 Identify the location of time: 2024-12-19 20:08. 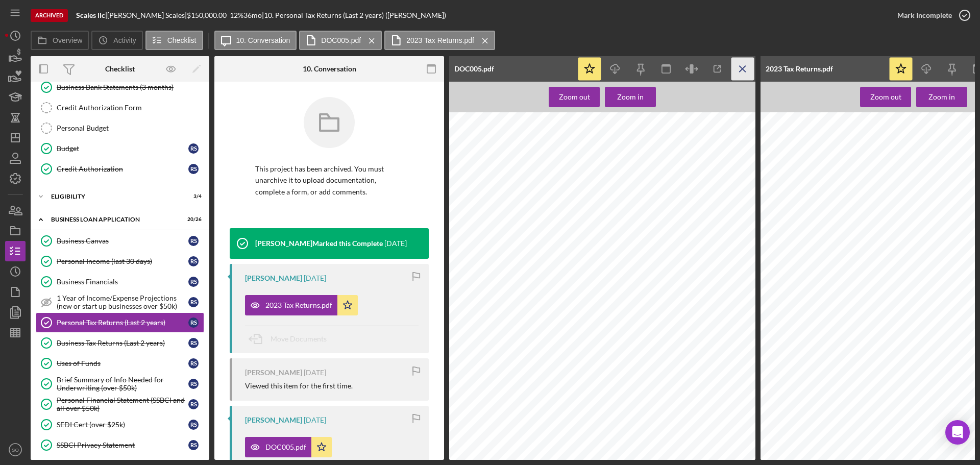
(396, 244).